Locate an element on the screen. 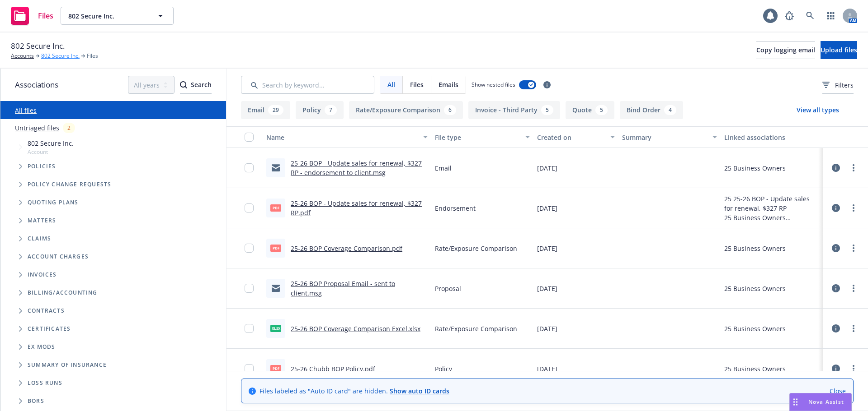  div: 4 is located at coordinates (669, 110).